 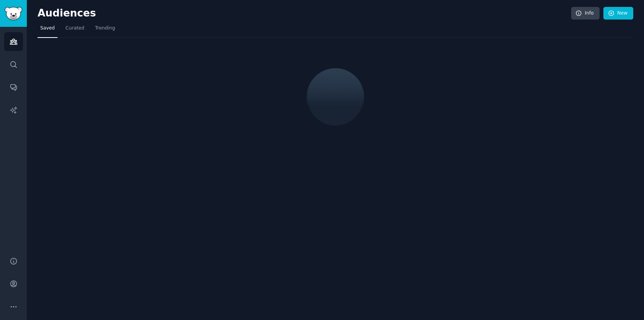 What do you see at coordinates (14, 14) in the screenshot?
I see `img: GummySearch logo` at bounding box center [14, 14].